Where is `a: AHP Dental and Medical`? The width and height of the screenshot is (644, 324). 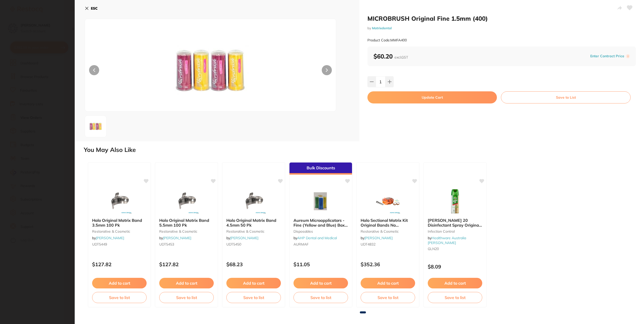 a: AHP Dental and Medical is located at coordinates (317, 238).